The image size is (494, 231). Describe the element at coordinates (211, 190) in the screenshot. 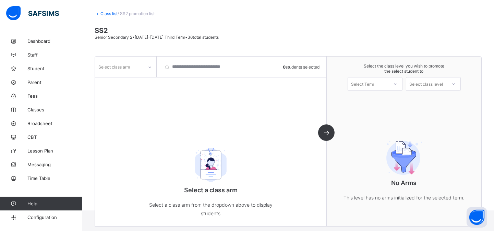

I see `p: Select a class arm` at that location.